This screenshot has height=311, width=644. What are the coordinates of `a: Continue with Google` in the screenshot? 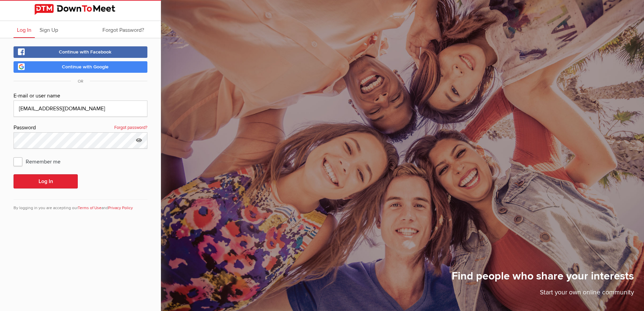 It's located at (80, 67).